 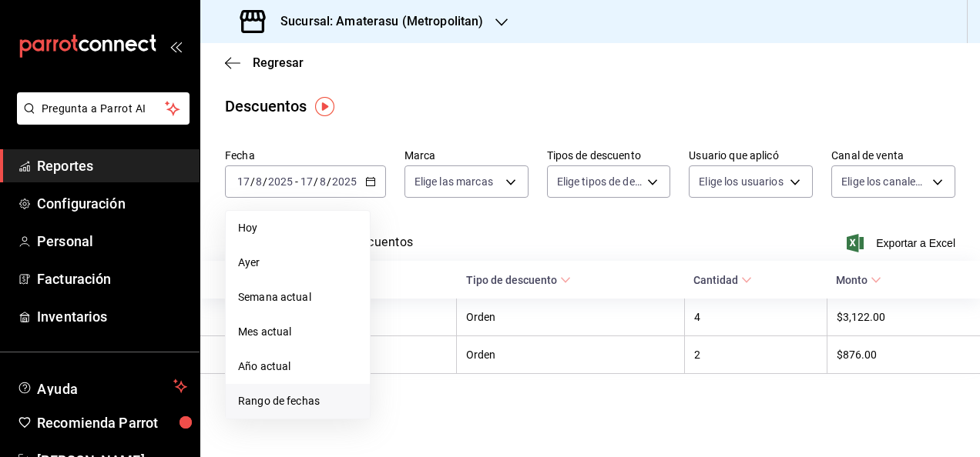 I want to click on a: Pregunta a Parrot AI, so click(x=100, y=119).